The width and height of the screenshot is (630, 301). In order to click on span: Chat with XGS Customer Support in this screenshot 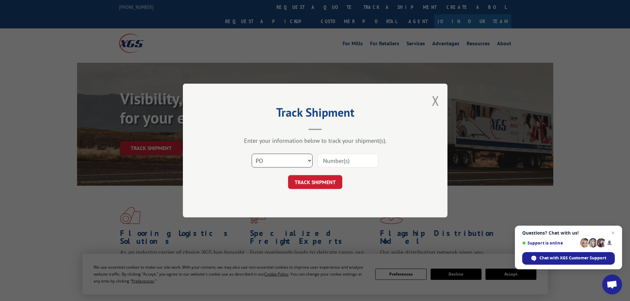, I will do `click(573, 258)`.